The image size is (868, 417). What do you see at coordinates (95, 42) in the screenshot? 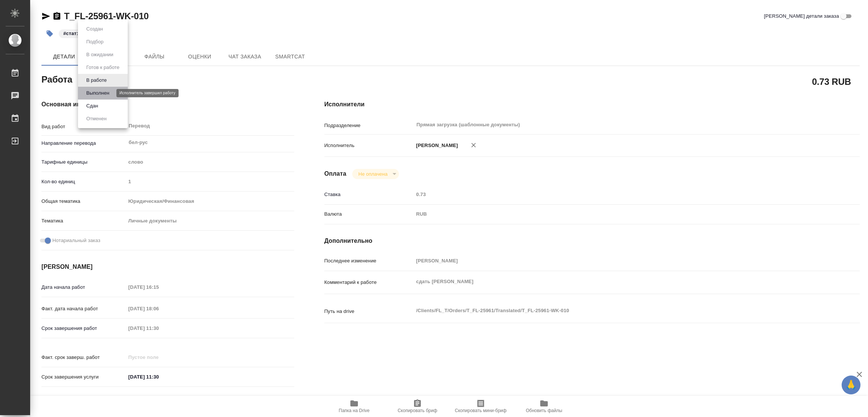
I see `button: Подбор` at bounding box center [95, 42].